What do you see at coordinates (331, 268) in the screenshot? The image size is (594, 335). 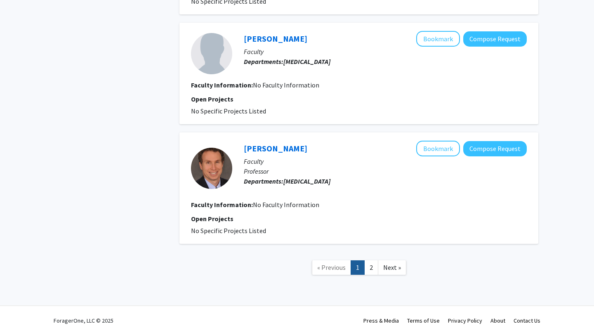 I see `span: « Previous` at bounding box center [331, 268].